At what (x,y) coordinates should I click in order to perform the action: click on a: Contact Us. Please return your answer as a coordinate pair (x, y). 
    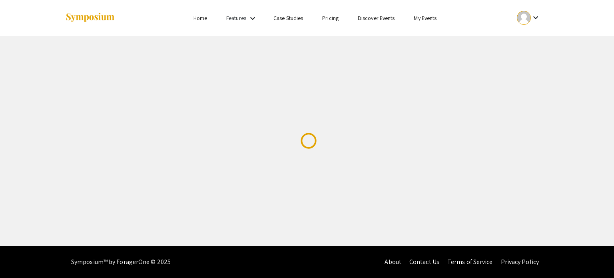
    Looking at the image, I should click on (424, 261).